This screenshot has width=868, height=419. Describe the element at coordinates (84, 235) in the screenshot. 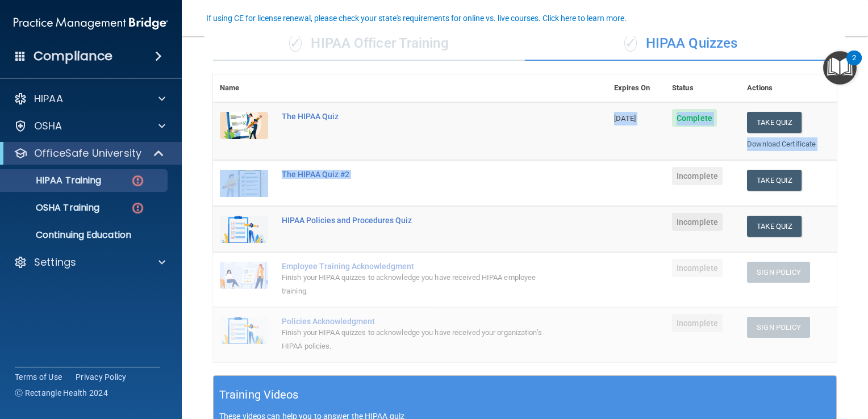

I see `p: Continuing Education` at that location.